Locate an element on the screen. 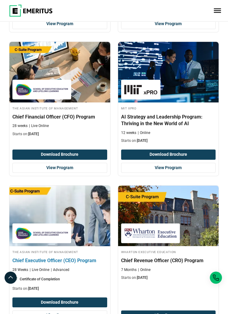  h4: AI Strategy and Leadership Program: Thriving in the New World of AI is located at coordinates (169, 120).